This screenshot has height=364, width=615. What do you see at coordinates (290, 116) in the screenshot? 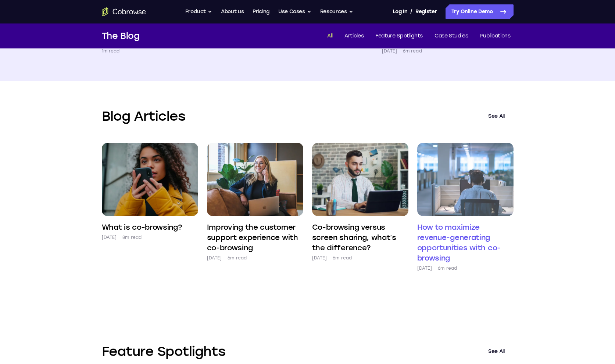
I see `h2: Blog Articles` at bounding box center [290, 116].